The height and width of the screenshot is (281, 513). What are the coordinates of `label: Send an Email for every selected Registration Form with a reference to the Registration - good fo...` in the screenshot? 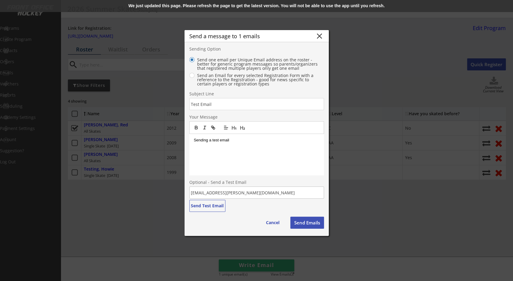 It's located at (260, 80).